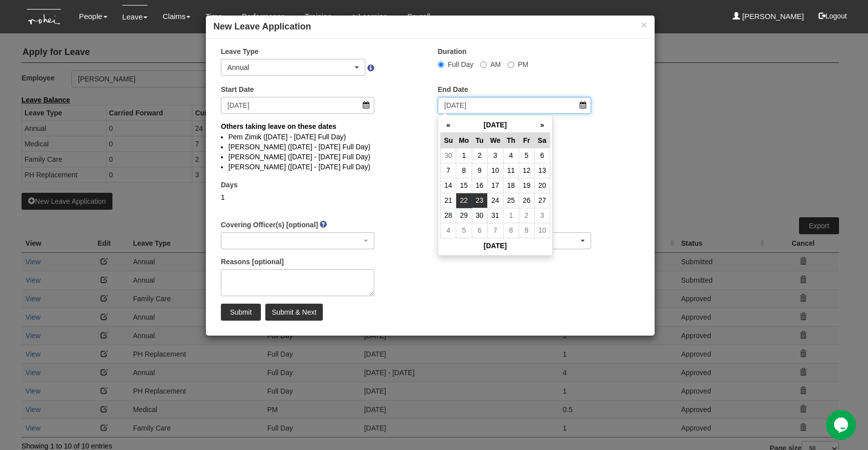  I want to click on span: AM, so click(496, 64).